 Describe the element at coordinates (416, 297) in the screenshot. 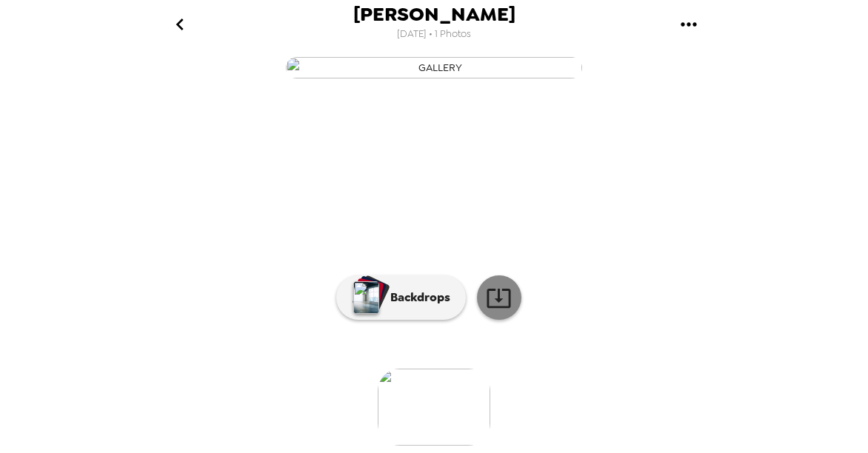

I see `p: Backdrops` at that location.